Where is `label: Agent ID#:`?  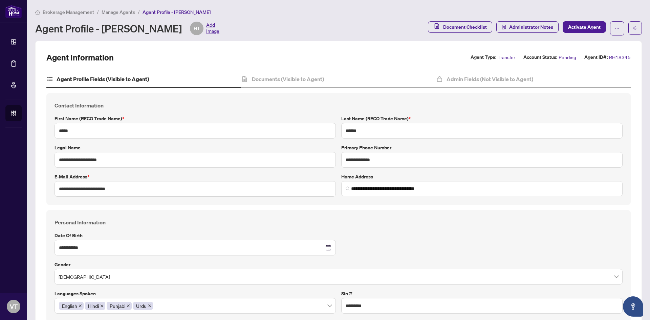 label: Agent ID#: is located at coordinates (595, 57).